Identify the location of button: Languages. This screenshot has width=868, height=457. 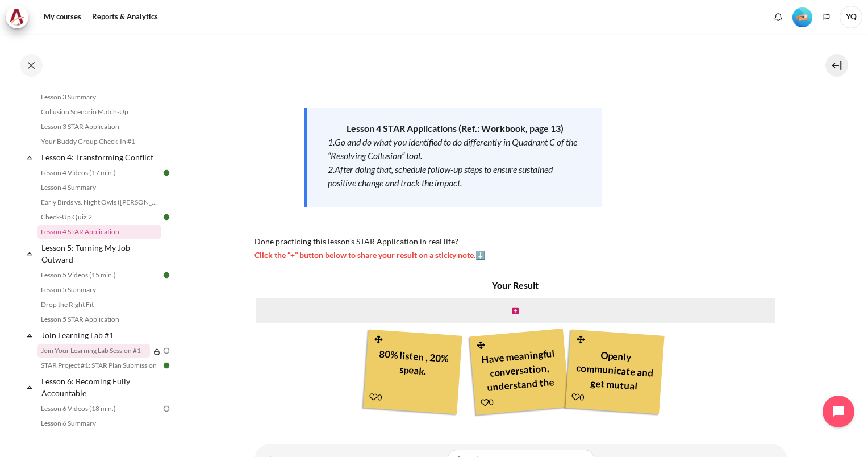
(827, 17).